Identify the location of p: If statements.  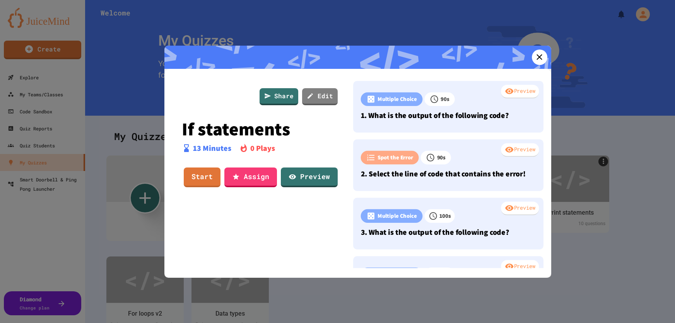
(260, 129).